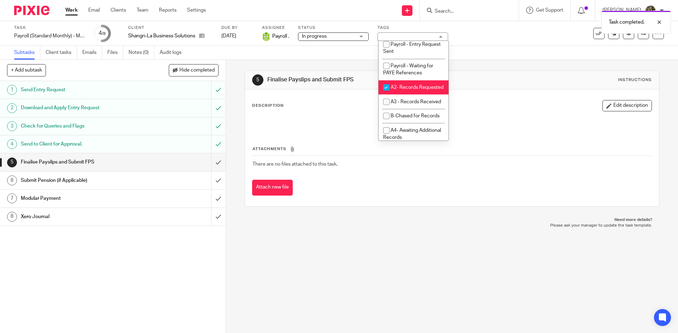 The image size is (678, 333). What do you see at coordinates (634, 80) in the screenshot?
I see `div: Instructions` at bounding box center [634, 80].